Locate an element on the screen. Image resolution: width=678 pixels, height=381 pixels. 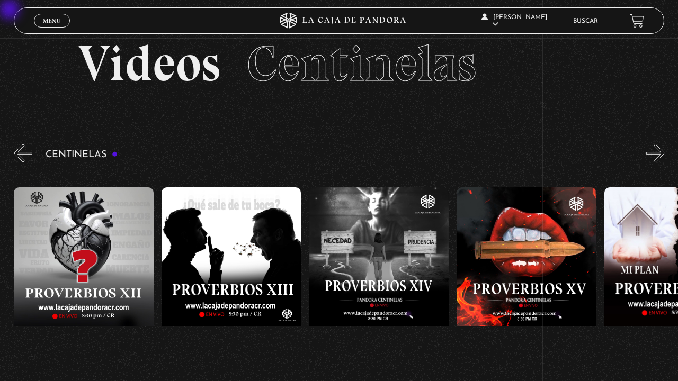
h3: Centinelas is located at coordinates (82, 155).